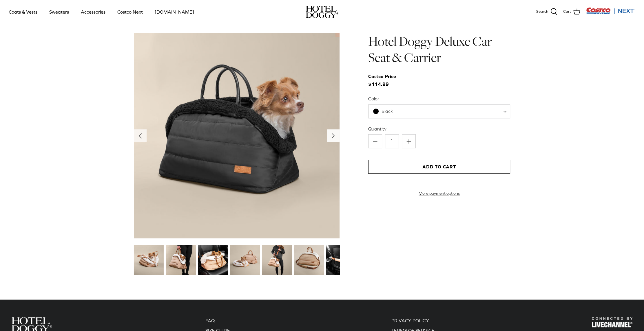 This screenshot has height=331, width=644. I want to click on span: Cart, so click(567, 11).